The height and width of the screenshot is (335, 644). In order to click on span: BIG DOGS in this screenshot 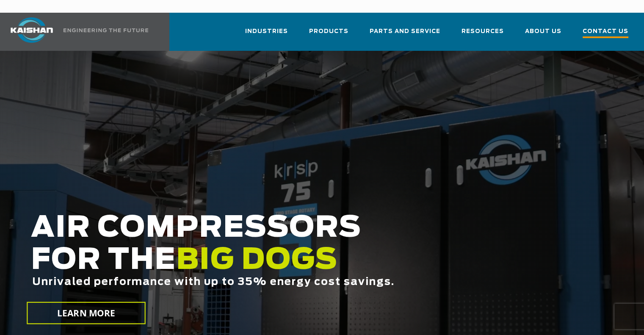, I will do `click(257, 260)`.